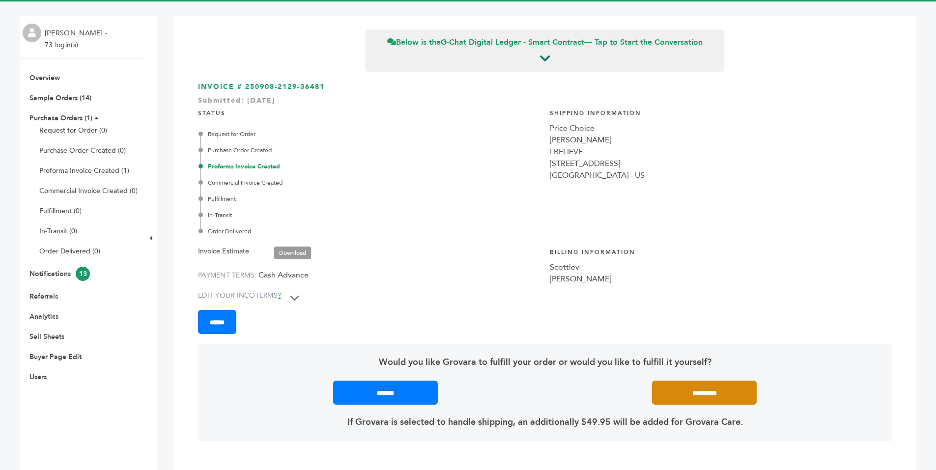 The image size is (936, 470). What do you see at coordinates (224, 252) in the screenshot?
I see `label: Invoice Estimate` at bounding box center [224, 252].